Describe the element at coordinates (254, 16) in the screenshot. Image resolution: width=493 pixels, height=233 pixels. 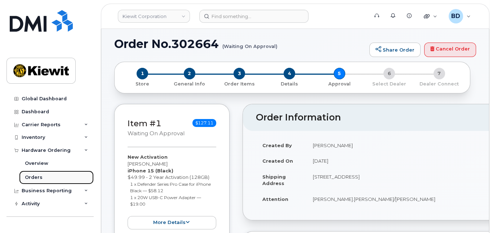
I see `input: Find something...` at that location.